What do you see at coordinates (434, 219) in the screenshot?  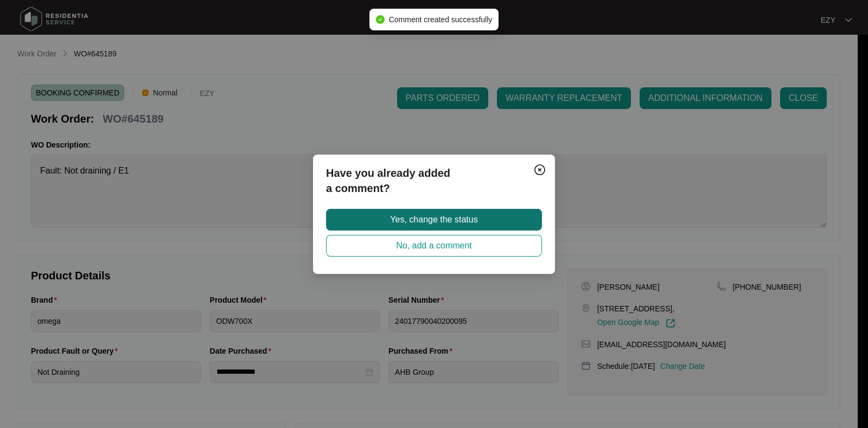 I see `span: Yes, change the status` at bounding box center [434, 219].